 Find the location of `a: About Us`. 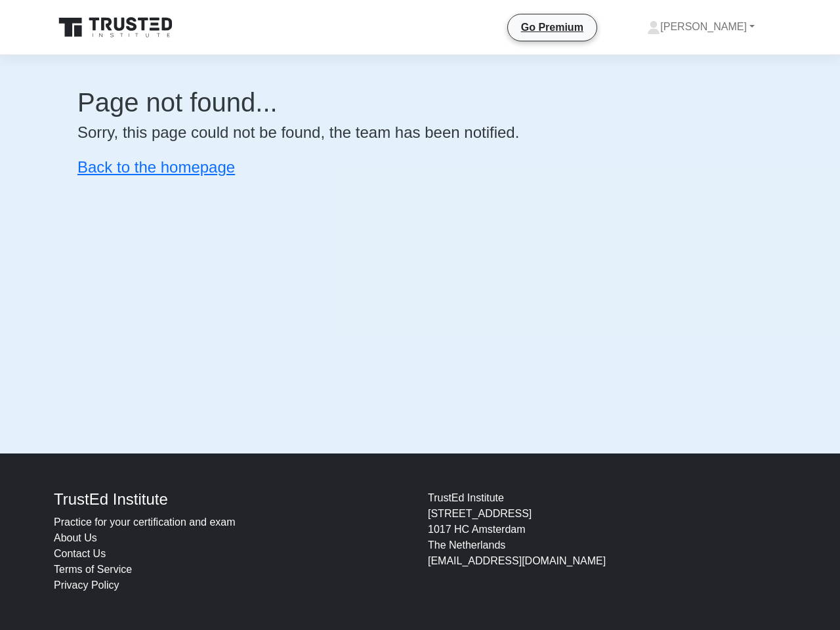

a: About Us is located at coordinates (76, 537).